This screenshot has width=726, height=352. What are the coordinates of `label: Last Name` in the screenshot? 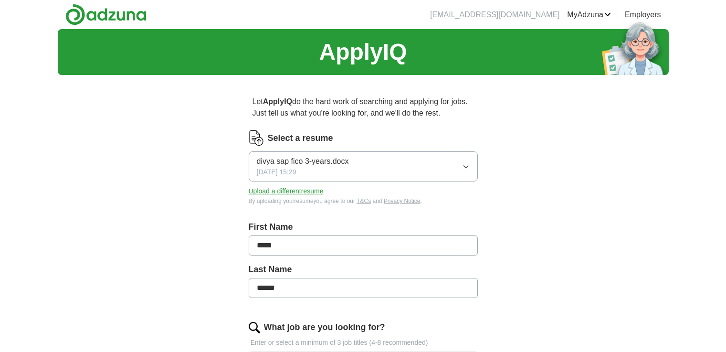 It's located at (363, 269).